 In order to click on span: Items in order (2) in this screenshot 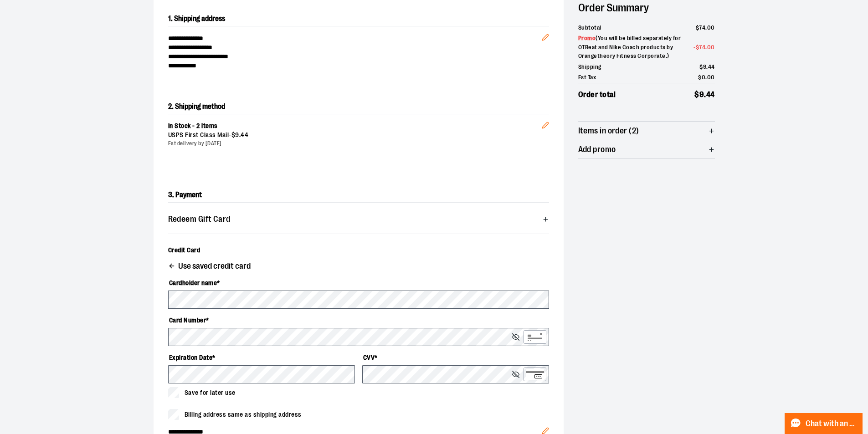, I will do `click(609, 131)`.